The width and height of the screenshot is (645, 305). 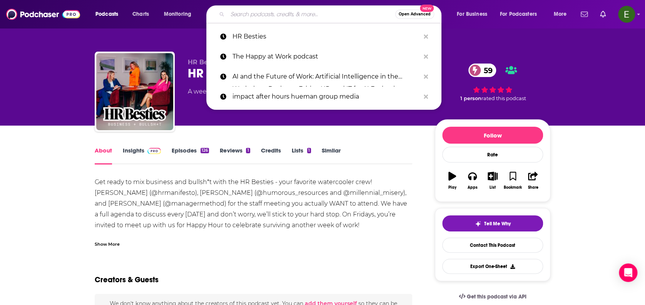 I want to click on button: Share, so click(x=533, y=181).